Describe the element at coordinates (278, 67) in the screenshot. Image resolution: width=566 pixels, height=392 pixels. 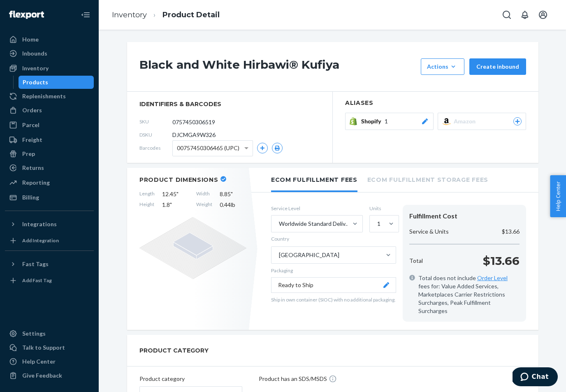
I see `h1: Black and White Hirbawi® Kufiya` at that location.